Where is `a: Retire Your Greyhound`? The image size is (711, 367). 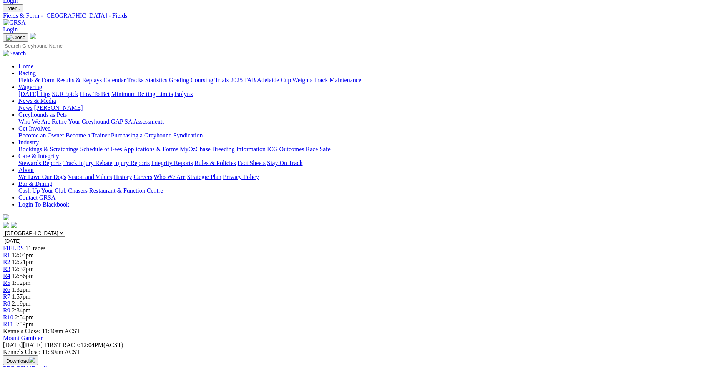 a: Retire Your Greyhound is located at coordinates (81, 121).